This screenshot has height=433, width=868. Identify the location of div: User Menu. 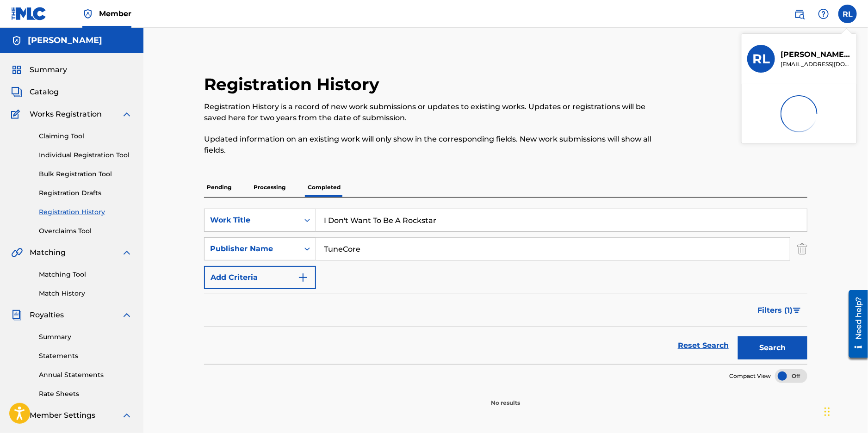
(848, 14).